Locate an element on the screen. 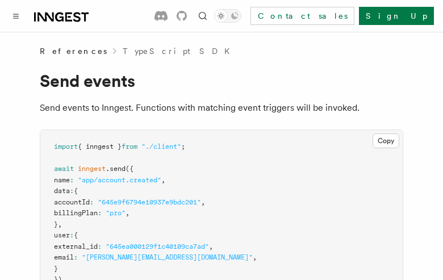 The image size is (443, 280). span: await is located at coordinates (64, 169).